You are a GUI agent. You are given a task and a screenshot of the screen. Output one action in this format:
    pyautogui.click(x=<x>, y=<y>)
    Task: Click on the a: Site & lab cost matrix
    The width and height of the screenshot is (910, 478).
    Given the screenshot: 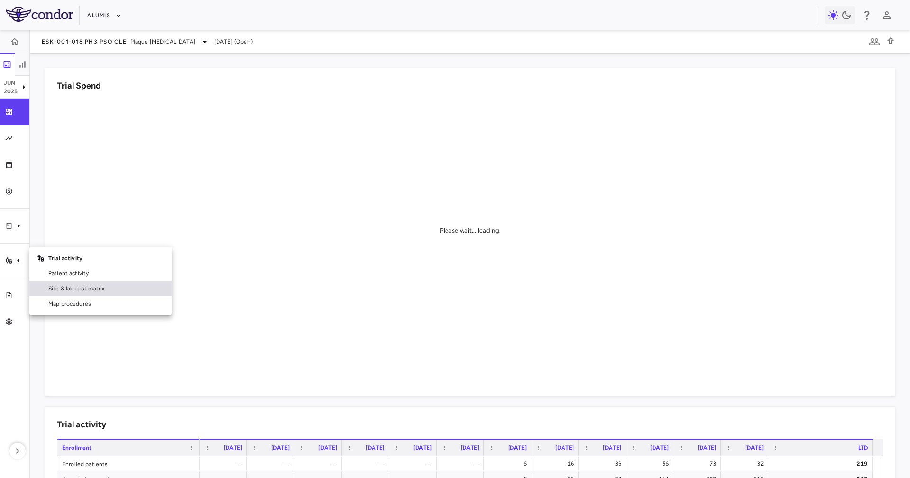 What is the action you would take?
    pyautogui.click(x=100, y=289)
    